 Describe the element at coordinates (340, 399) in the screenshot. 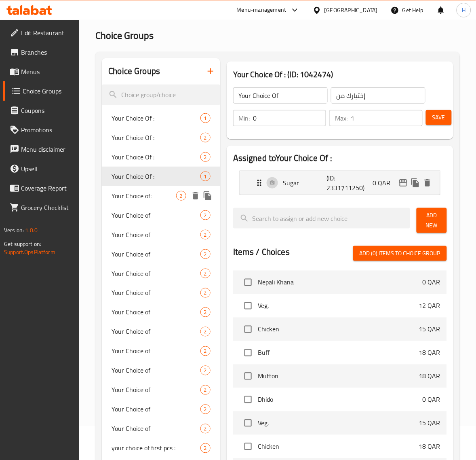

I see `span: Dhido` at that location.